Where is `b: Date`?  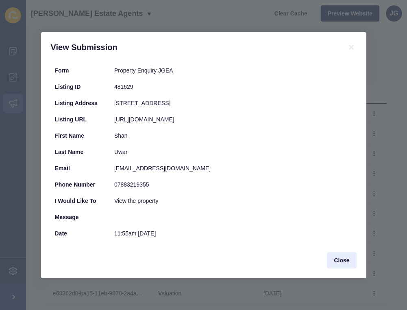
b: Date is located at coordinates (61, 233).